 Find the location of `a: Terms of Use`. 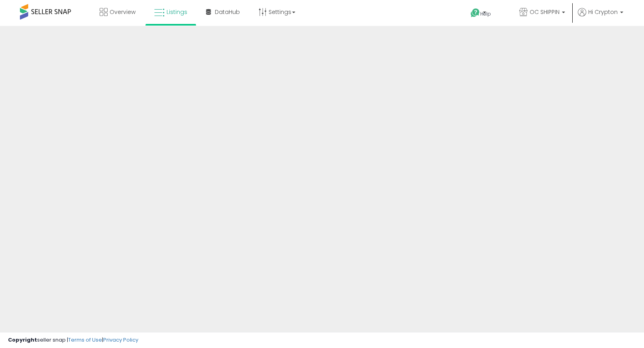

a: Terms of Use is located at coordinates (85, 339).